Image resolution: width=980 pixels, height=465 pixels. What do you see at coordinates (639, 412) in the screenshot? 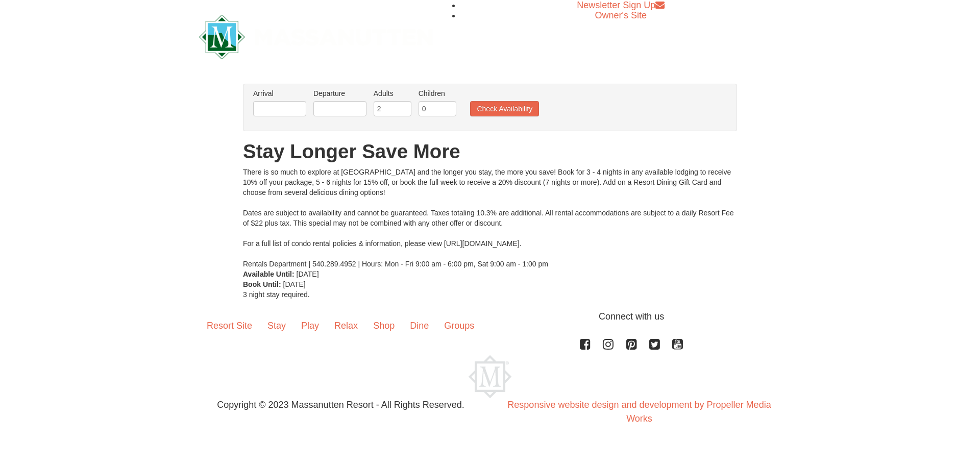
I see `a: Responsive website design and development by Propeller Media Works` at bounding box center [639, 412].